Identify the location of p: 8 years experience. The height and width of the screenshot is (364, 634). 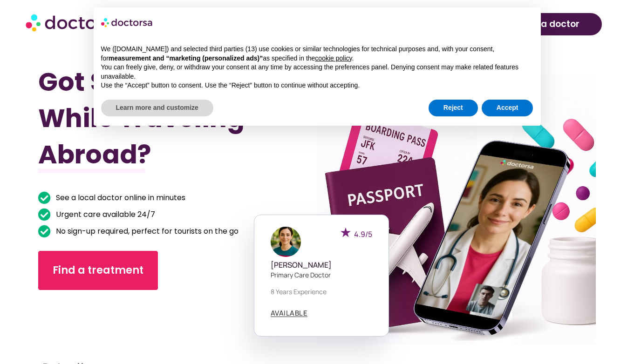
(322, 292).